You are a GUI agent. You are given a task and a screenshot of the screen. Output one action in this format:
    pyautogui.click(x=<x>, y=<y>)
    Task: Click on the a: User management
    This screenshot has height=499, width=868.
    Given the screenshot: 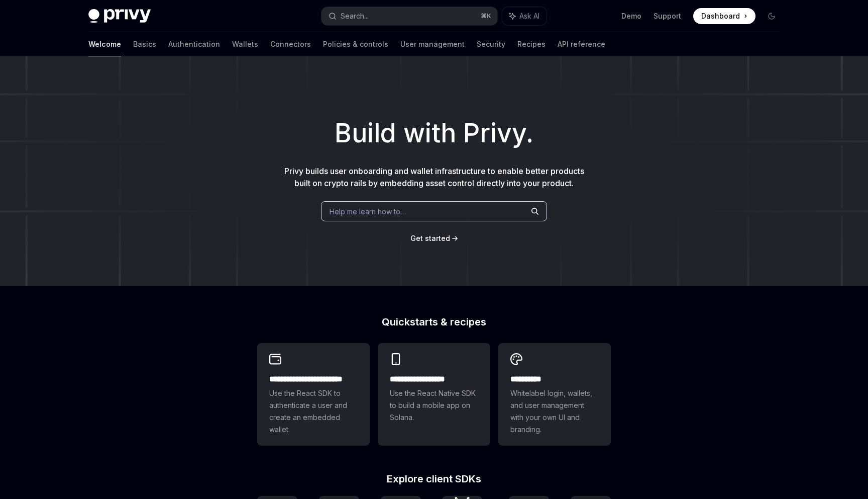 What is the action you would take?
    pyautogui.click(x=432, y=45)
    